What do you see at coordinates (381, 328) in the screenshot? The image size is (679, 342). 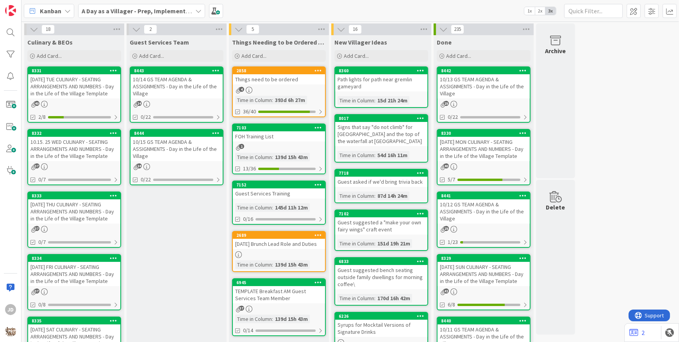 I see `div: Syrups for Mocktail Versions of Signature Drinks` at bounding box center [381, 328].